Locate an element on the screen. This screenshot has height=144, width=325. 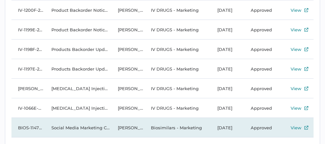
td: Biosimilars - Marketing is located at coordinates (178, 128).